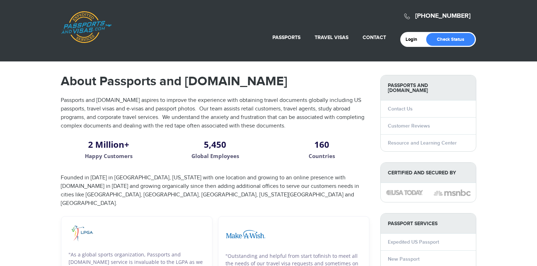 The height and width of the screenshot is (266, 537). I want to click on a: Travel Visas, so click(331, 37).